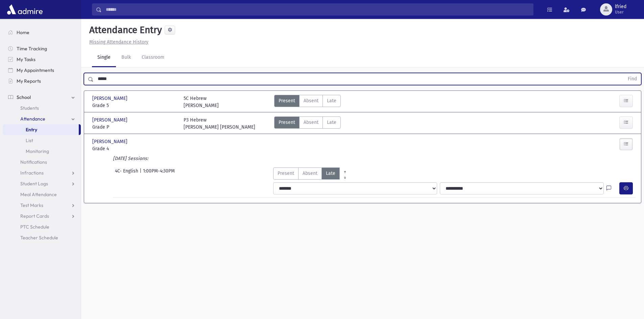 This screenshot has width=644, height=319. What do you see at coordinates (41, 151) in the screenshot?
I see `a: Monitoring` at bounding box center [41, 151].